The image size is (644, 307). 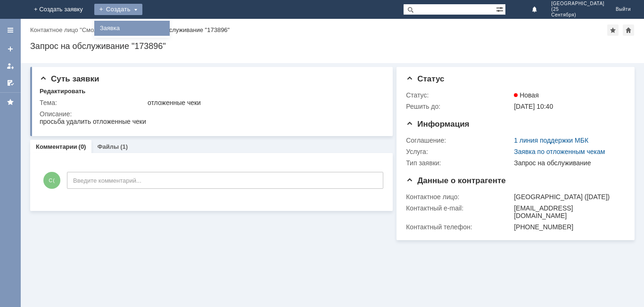 I want to click on span: С(, so click(x=52, y=180).